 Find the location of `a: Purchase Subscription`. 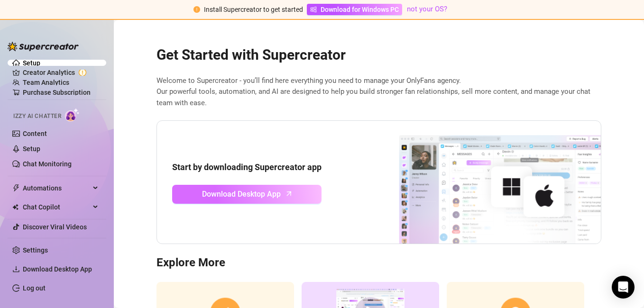

a: Purchase Subscription is located at coordinates (56, 92).